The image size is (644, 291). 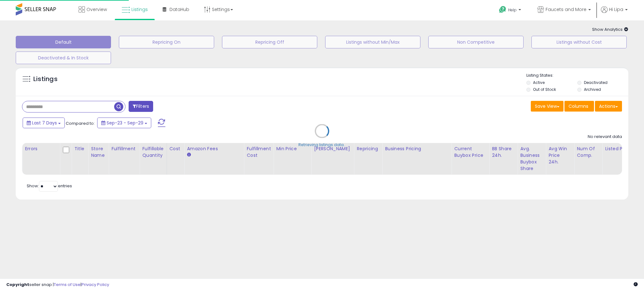 I want to click on button: Listings without Cost, so click(x=579, y=42).